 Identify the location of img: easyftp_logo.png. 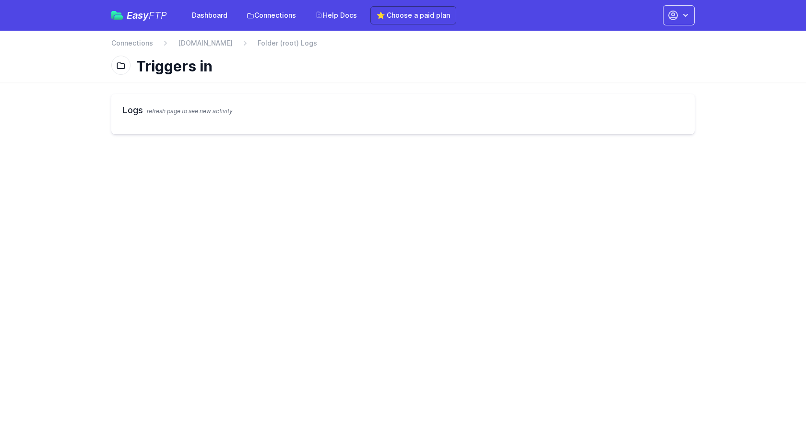
(117, 15).